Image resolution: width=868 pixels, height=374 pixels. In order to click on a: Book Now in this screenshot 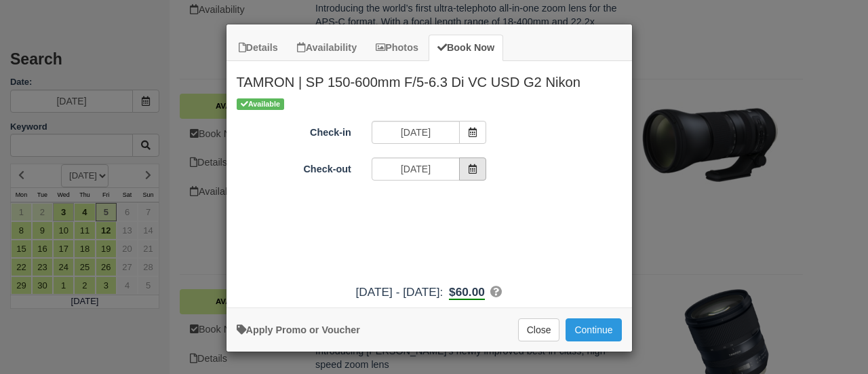, I will do `click(466, 48)`.